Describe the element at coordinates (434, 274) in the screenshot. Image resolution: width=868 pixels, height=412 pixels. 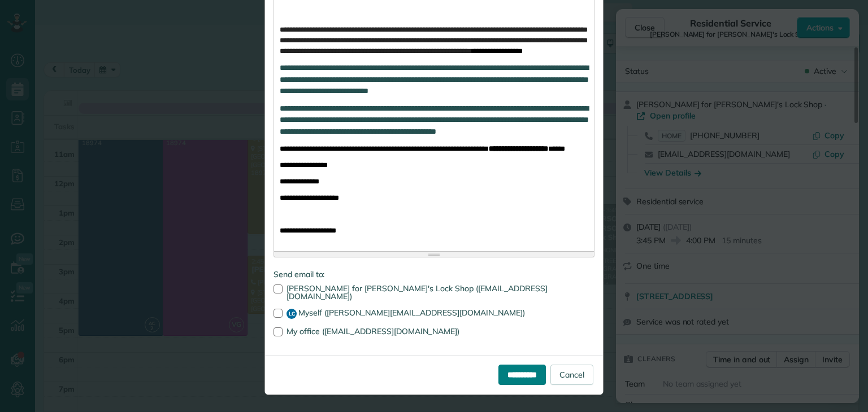
I see `label: Send email to:` at that location.